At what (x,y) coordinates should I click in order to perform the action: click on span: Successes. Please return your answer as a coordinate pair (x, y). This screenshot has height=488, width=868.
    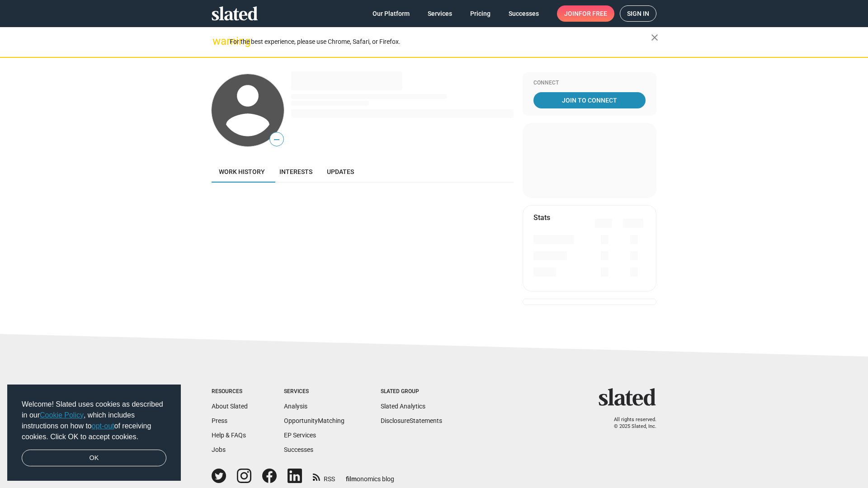
    Looking at the image, I should click on (524, 14).